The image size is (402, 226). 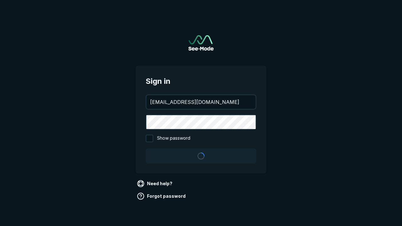 What do you see at coordinates (201, 43) in the screenshot?
I see `img: See-Mode Logo` at bounding box center [201, 43].